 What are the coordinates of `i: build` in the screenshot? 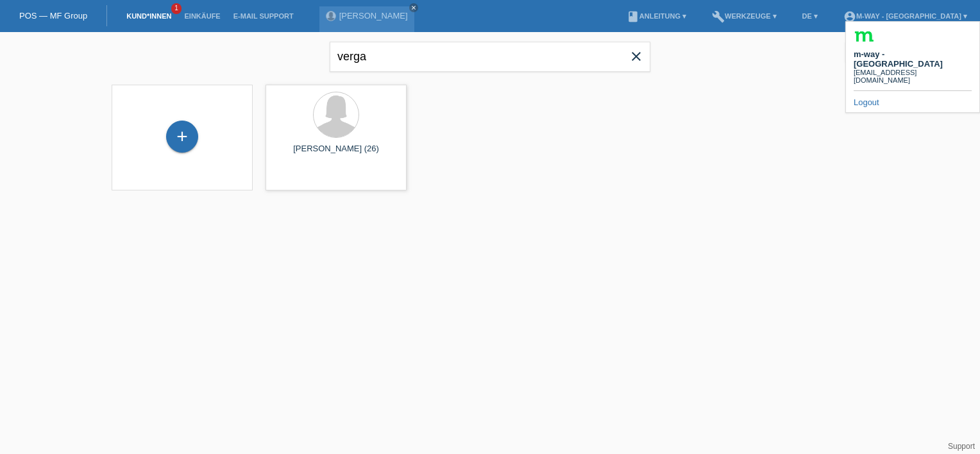 It's located at (718, 17).